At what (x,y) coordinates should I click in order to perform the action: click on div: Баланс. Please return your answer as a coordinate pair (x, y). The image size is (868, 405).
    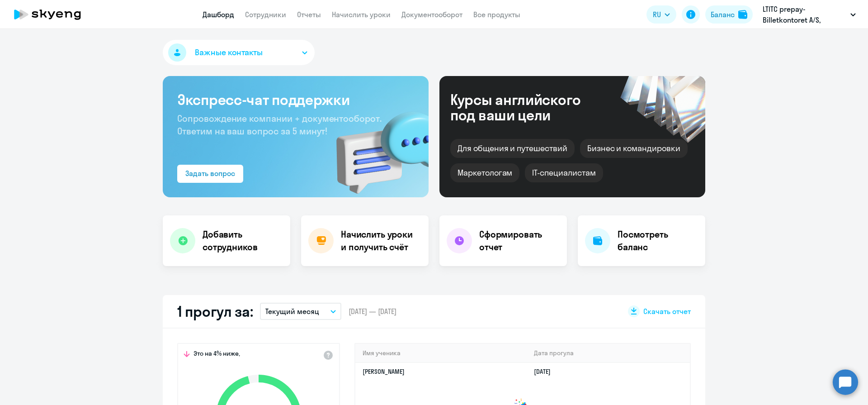
    Looking at the image, I should click on (723, 14).